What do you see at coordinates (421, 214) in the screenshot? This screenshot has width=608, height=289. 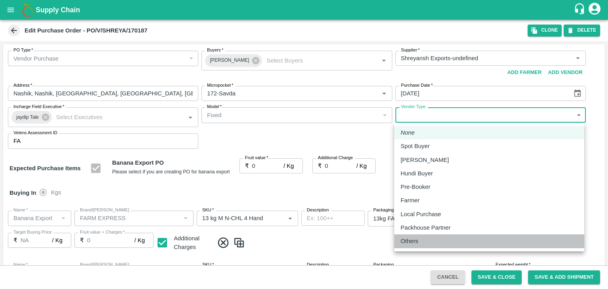 I see `p: Local Purchase` at bounding box center [421, 214].